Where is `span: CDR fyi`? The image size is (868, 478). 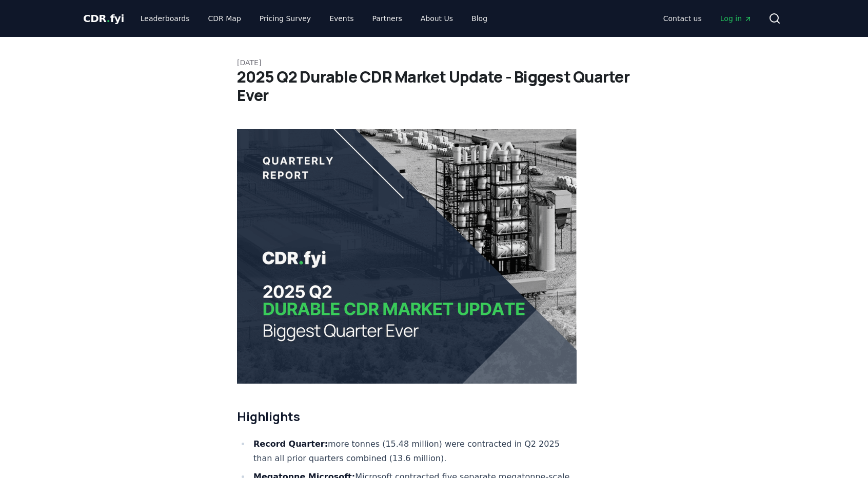 span: CDR fyi is located at coordinates (104, 18).